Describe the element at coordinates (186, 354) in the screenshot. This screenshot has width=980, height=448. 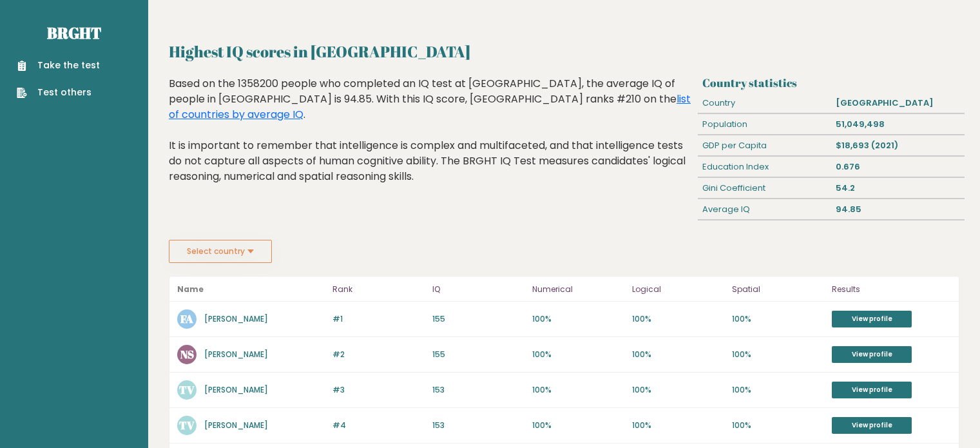
I see `text: NS` at that location.